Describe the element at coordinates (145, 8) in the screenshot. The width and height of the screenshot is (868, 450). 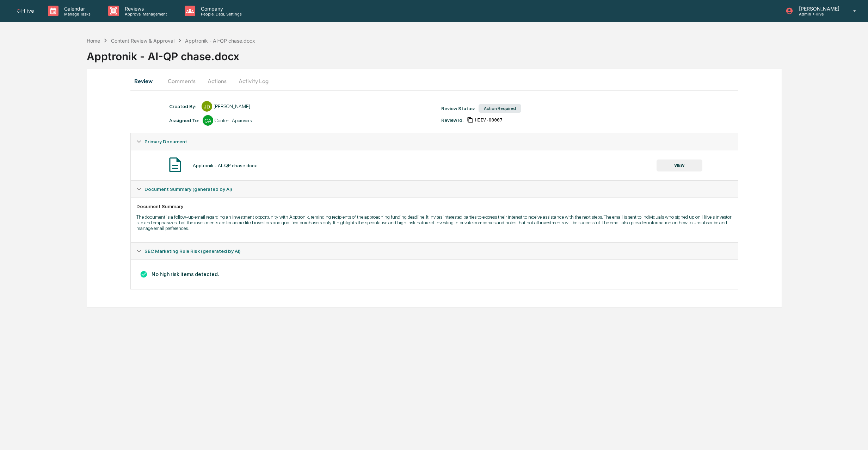
I see `p: Reviews` at that location.